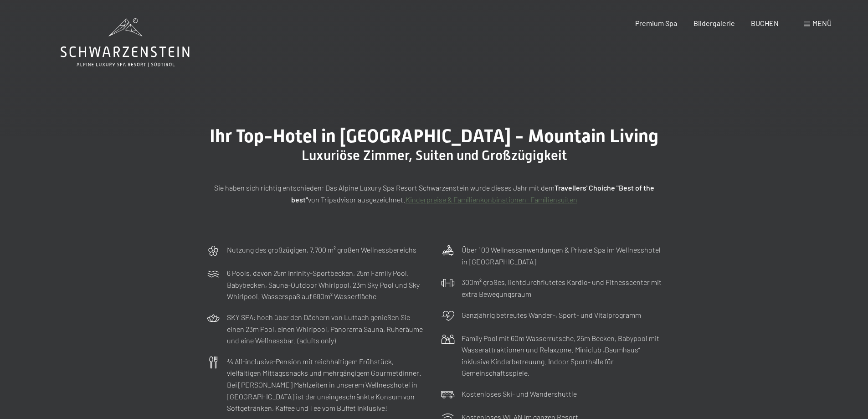  I want to click on a: BUCHEN, so click(764, 23).